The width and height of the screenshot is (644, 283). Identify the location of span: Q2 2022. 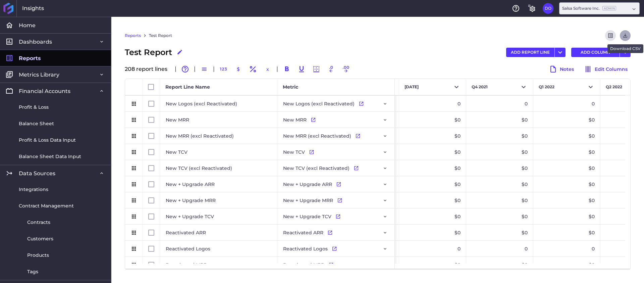
(614, 87).